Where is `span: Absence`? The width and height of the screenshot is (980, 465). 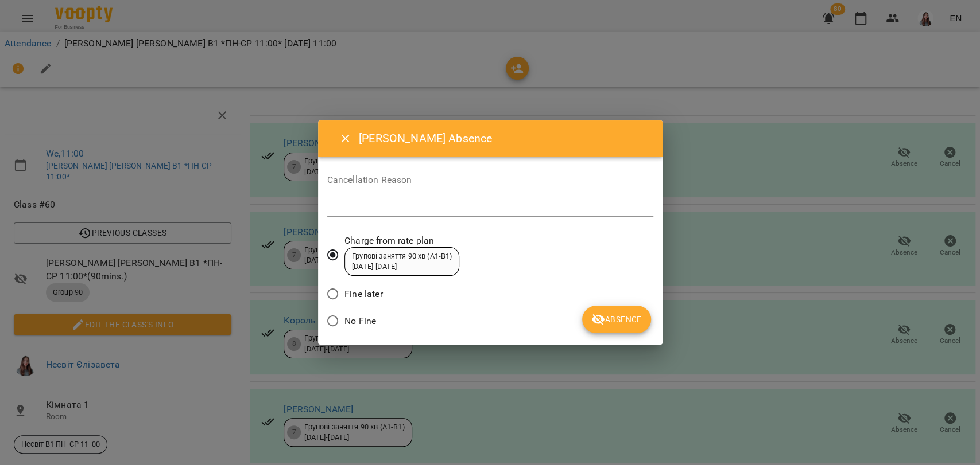 span: Absence is located at coordinates (616, 320).